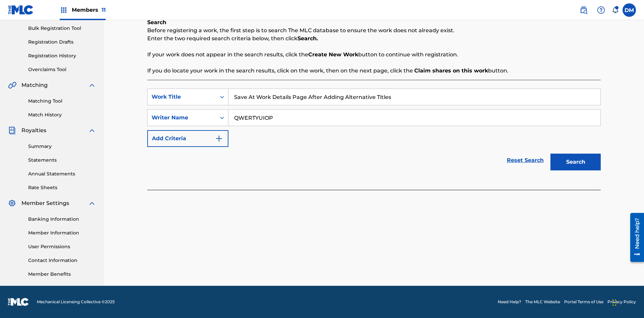 The image size is (644, 318). What do you see at coordinates (62, 115) in the screenshot?
I see `a: Match History` at bounding box center [62, 115].